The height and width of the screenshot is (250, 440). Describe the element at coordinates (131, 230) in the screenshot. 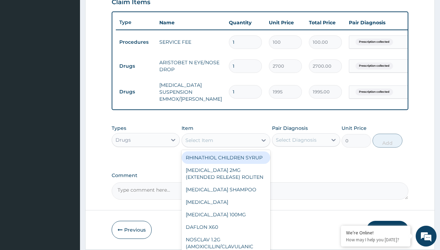

I see `button: Previous` at that location.